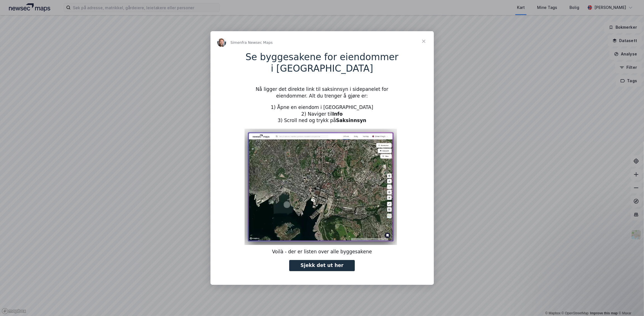 The height and width of the screenshot is (316, 644). I want to click on img: Profile image for Simen, so click(221, 42).